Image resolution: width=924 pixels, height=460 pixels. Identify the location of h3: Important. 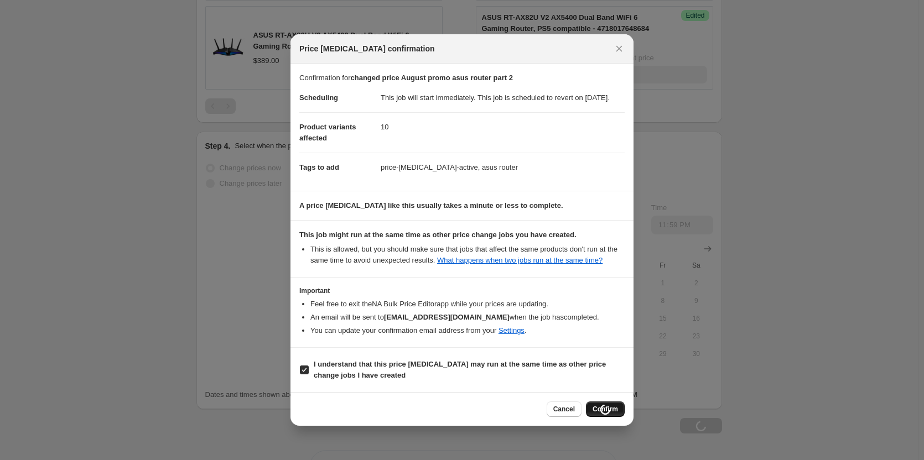
(462, 291).